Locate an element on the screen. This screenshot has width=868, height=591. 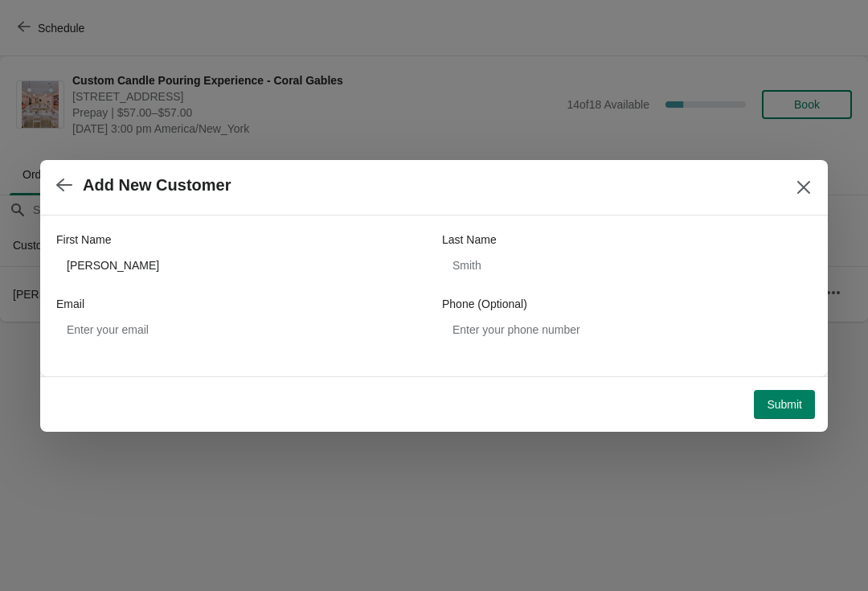
input: Enter your email is located at coordinates (241, 330).